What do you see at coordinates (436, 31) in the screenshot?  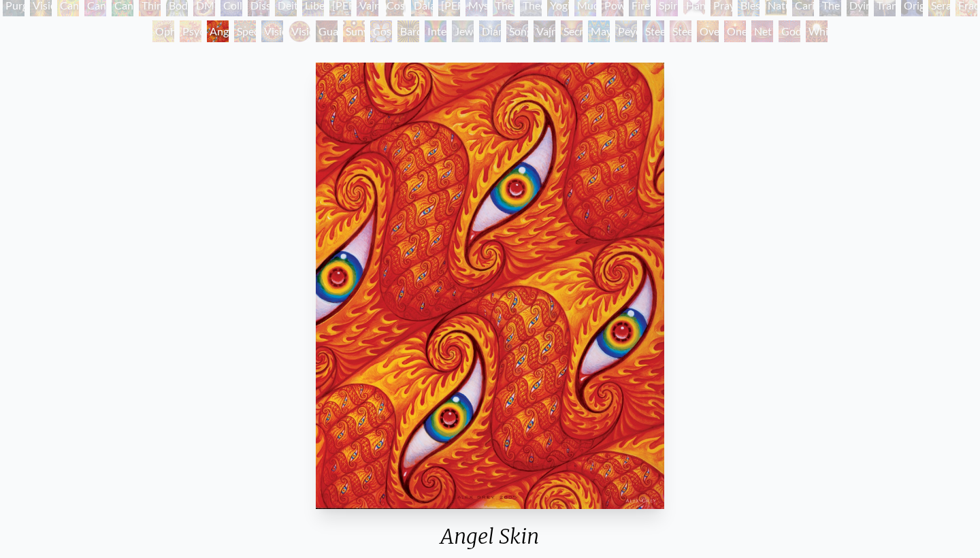 I see `div: Interbeing` at bounding box center [436, 31].